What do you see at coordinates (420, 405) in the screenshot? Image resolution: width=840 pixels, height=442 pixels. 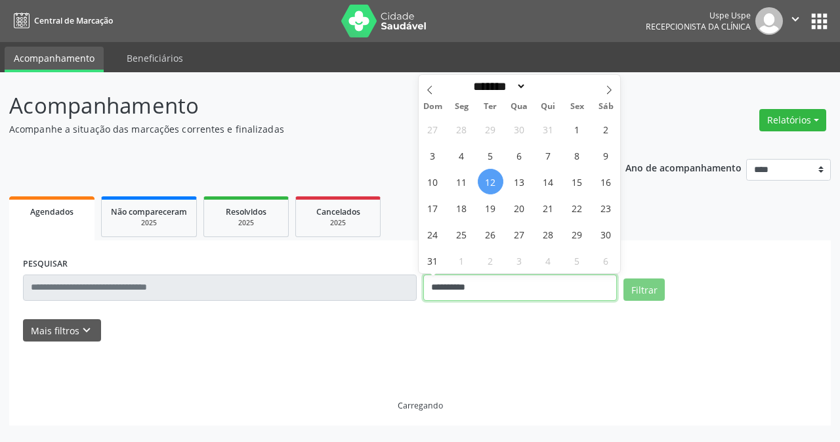 I see `div: Carregando` at bounding box center [420, 405].